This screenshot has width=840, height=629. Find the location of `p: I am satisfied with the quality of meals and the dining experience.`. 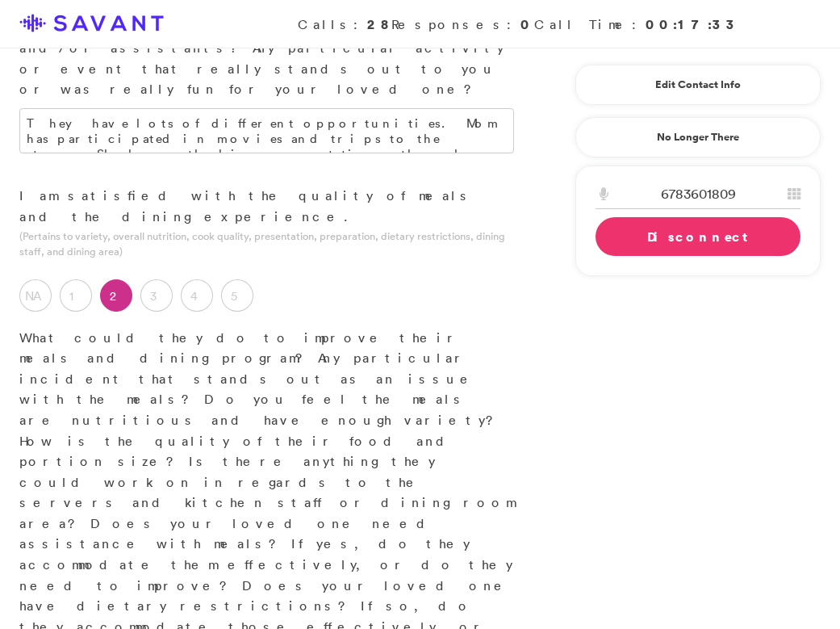

p: I am satisfied with the quality of meals and the dining experience. is located at coordinates (266, 206).